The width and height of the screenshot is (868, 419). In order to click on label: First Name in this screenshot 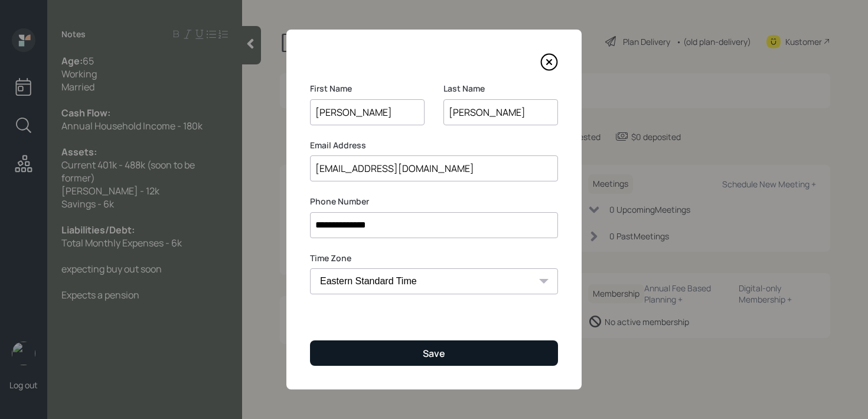, I will do `click(367, 88)`.